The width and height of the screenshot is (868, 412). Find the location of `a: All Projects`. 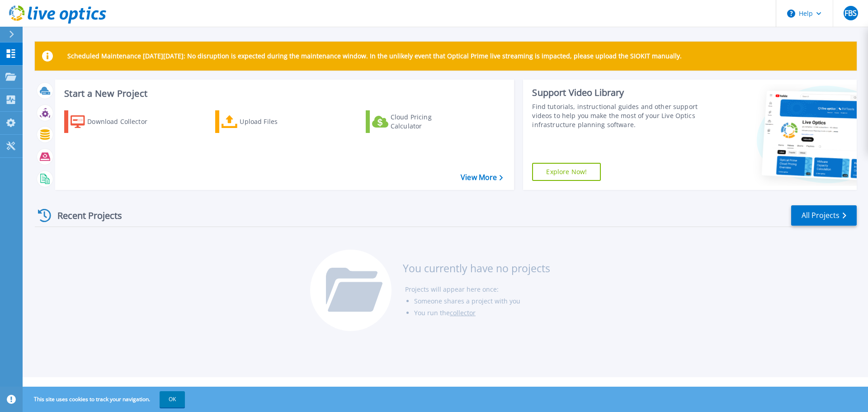

a: All Projects is located at coordinates (824, 215).